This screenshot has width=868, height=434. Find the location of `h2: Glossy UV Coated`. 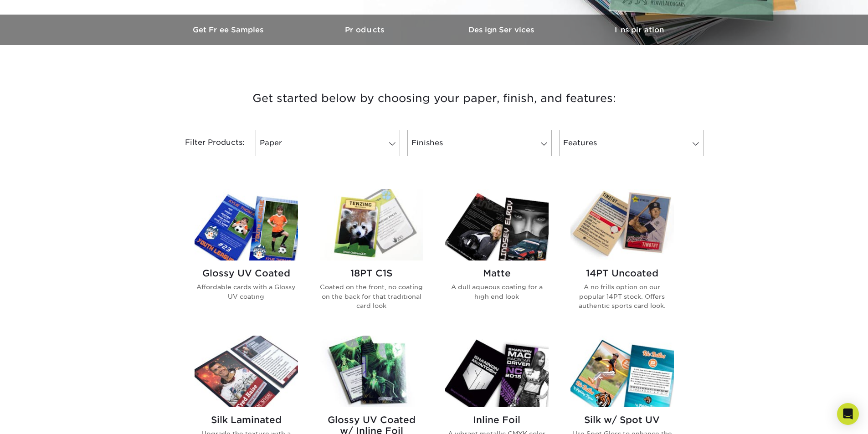

h2: Glossy UV Coated is located at coordinates (246, 273).